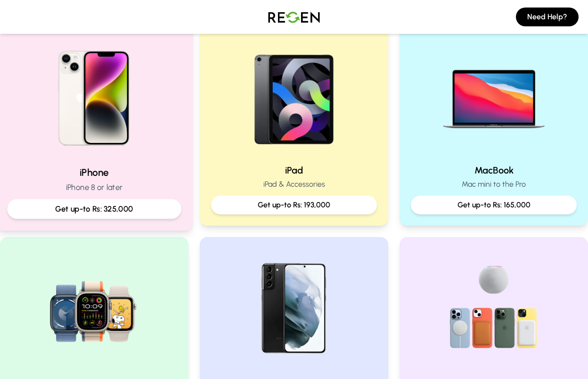 The width and height of the screenshot is (588, 379). I want to click on h2: MacBook, so click(493, 170).